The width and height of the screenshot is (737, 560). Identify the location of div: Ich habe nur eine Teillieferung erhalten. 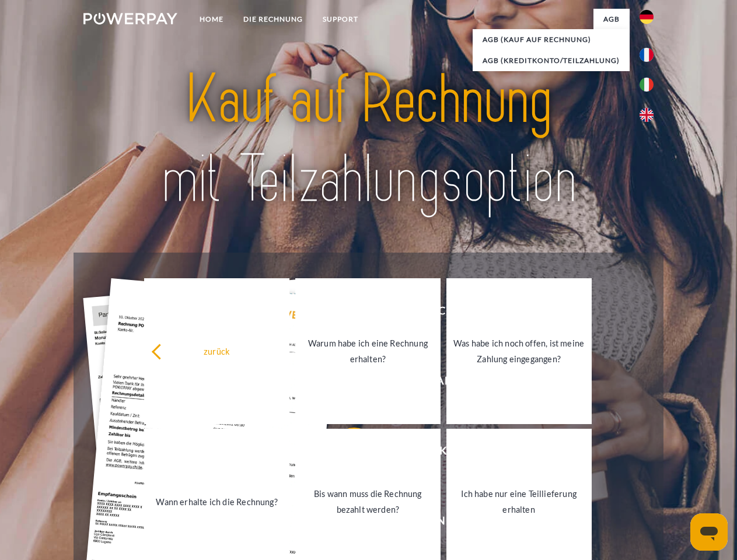
(519, 502).